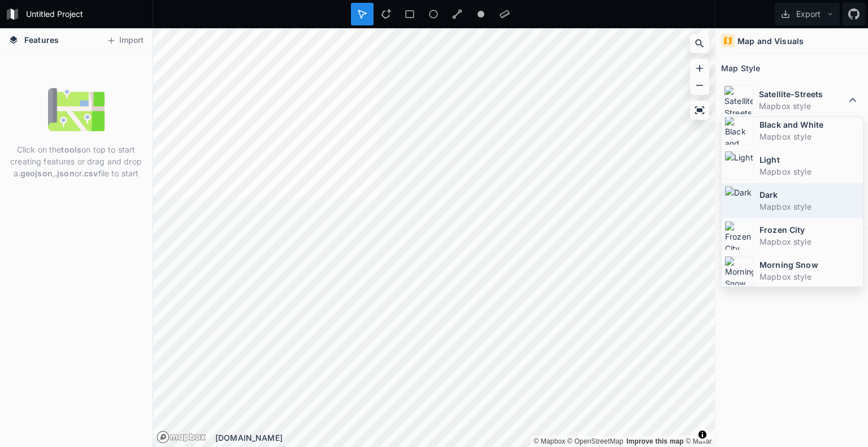  I want to click on button: Toggle attribution, so click(703, 435).